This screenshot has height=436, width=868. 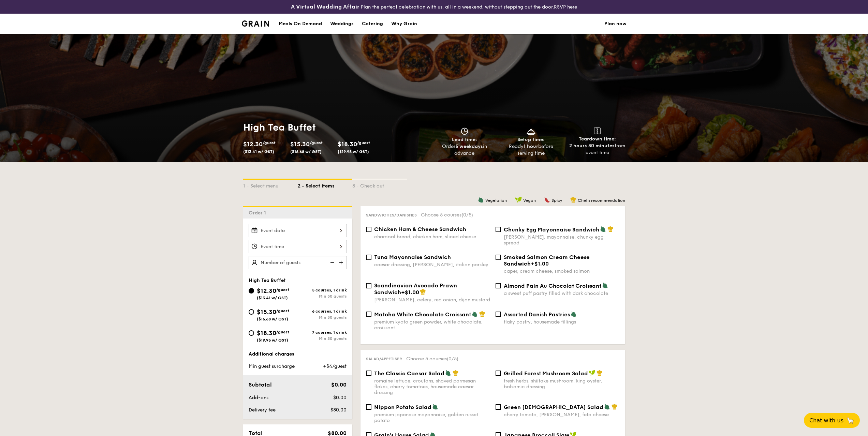 What do you see at coordinates (827, 421) in the screenshot?
I see `span: Chat with us` at bounding box center [827, 421].